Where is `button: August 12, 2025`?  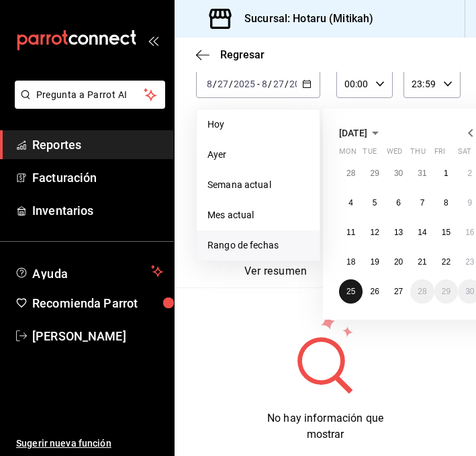 button: August 12, 2025 is located at coordinates (374, 233).